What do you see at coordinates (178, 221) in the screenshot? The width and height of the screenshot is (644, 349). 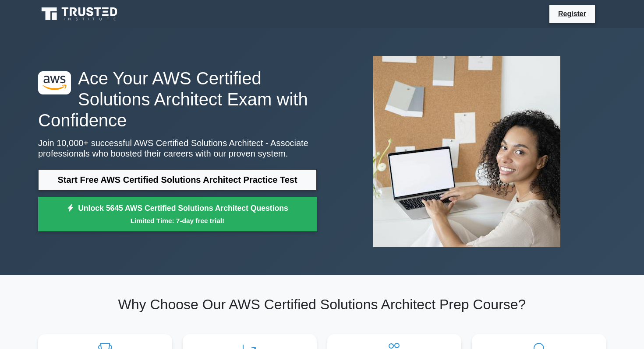 I see `small: Limited Time: 7-day free trial!` at bounding box center [178, 221].